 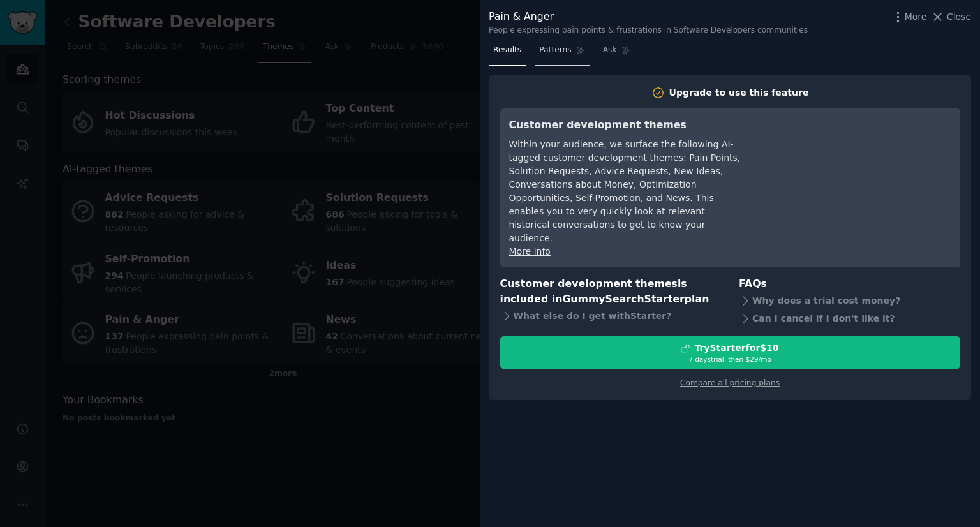 I want to click on h3: Customer development themes, so click(x=626, y=126).